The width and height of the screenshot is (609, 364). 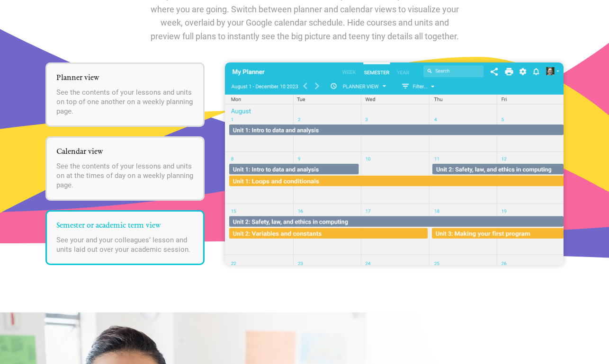 What do you see at coordinates (125, 78) in the screenshot?
I see `h5: Planner view` at bounding box center [125, 78].